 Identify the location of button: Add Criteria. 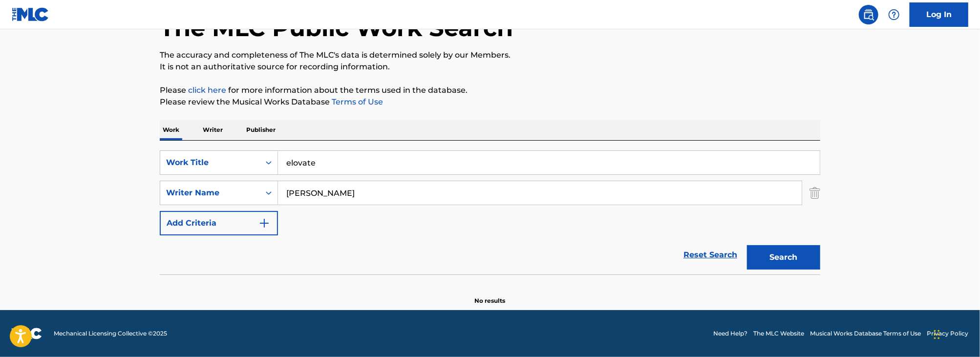
(219, 223).